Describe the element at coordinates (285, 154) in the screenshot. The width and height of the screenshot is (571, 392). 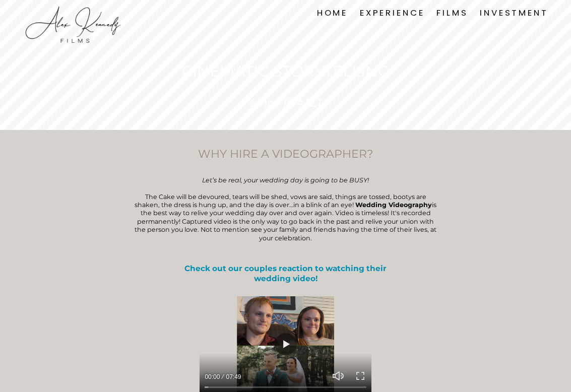
I see `h4: WHY HIRE A VIDEOGRAPHER?` at that location.